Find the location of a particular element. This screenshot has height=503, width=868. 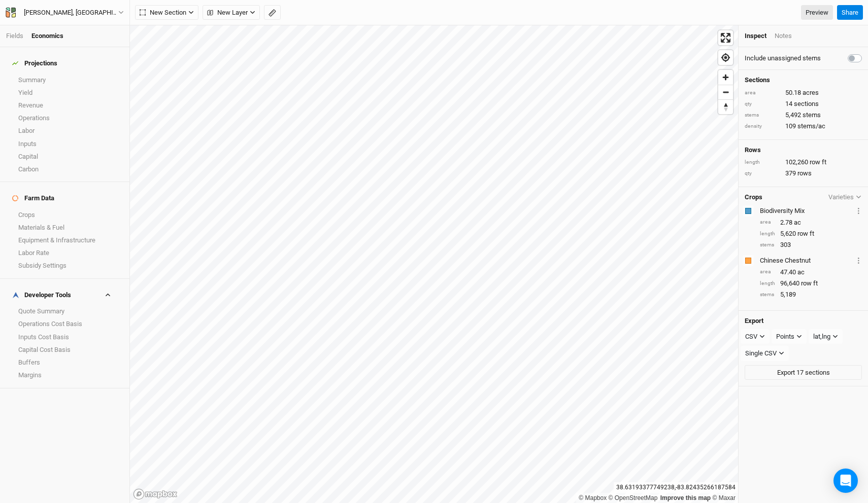

div: 5,492 is located at coordinates (803, 115).